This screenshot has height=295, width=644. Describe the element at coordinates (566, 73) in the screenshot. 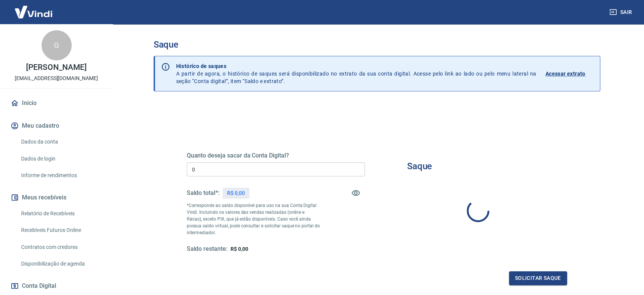

I see `p: Acessar extrato` at that location.